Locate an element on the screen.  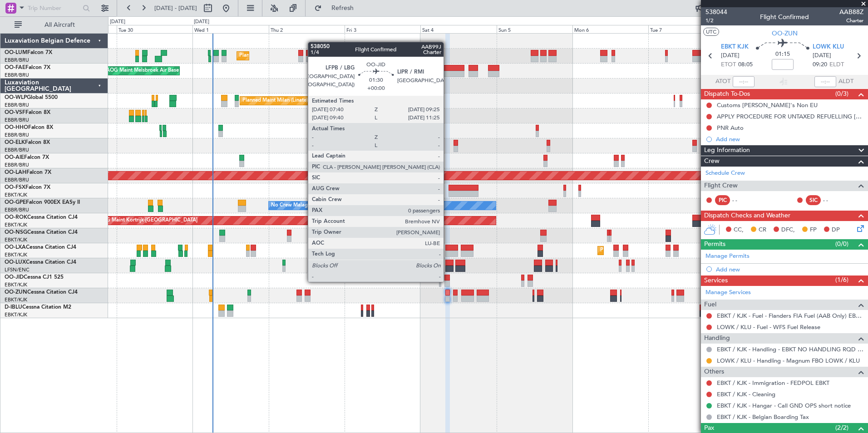
a: OO-HHOFalcon 8X is located at coordinates (28, 127).